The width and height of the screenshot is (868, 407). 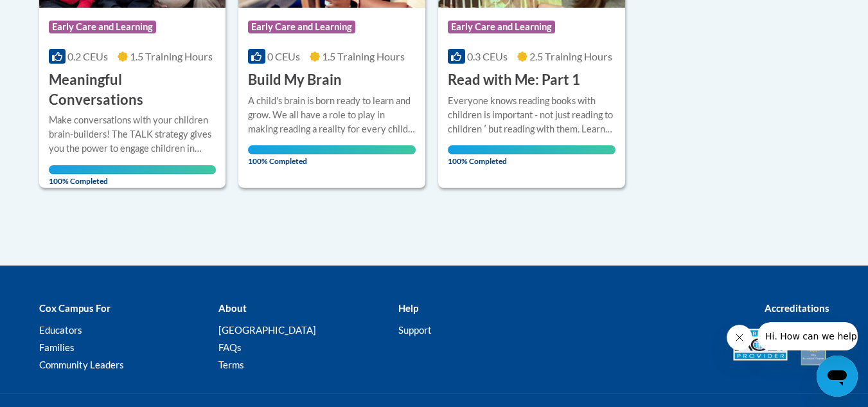 What do you see at coordinates (230, 347) in the screenshot?
I see `a: FAQs` at bounding box center [230, 347].